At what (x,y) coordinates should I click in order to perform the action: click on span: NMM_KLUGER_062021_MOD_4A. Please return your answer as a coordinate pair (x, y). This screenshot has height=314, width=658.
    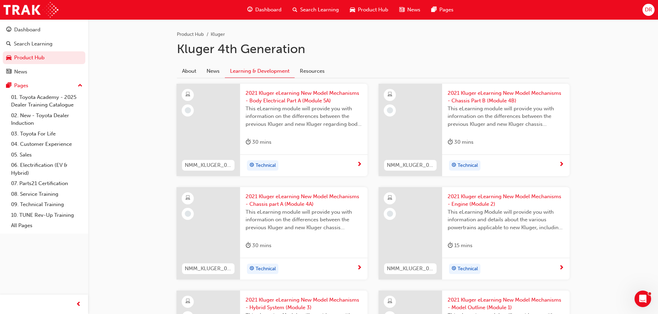
    Looking at the image, I should click on (208, 269).